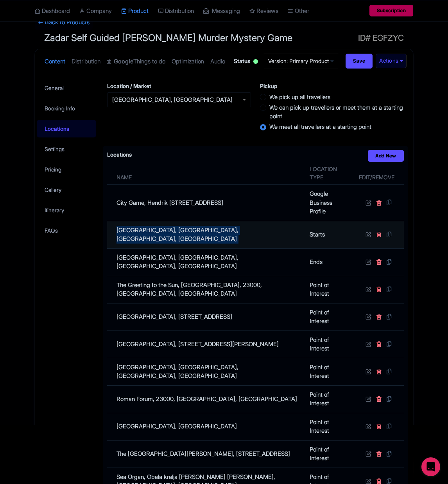 Image resolution: width=448 pixels, height=484 pixels. Describe the element at coordinates (301, 61) in the screenshot. I see `a: Version: Primary Product` at that location.